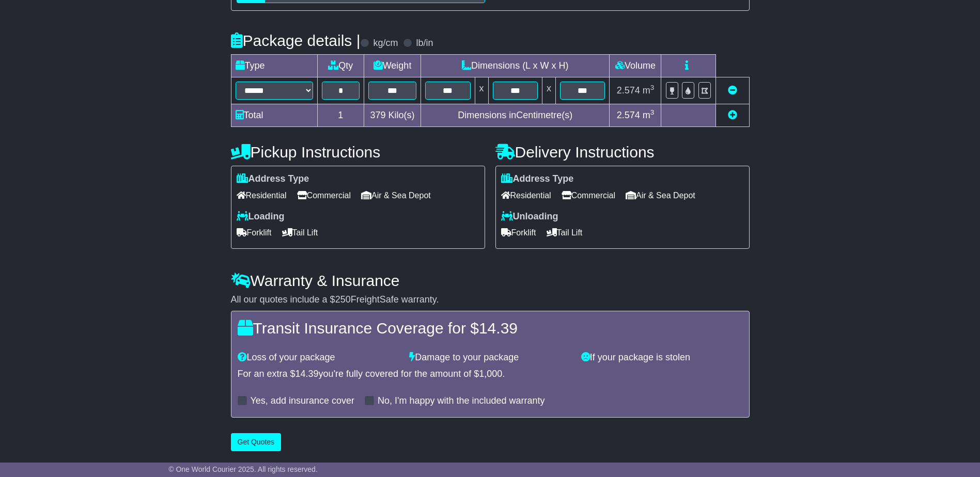  I want to click on h4: Package details |, so click(295, 40).